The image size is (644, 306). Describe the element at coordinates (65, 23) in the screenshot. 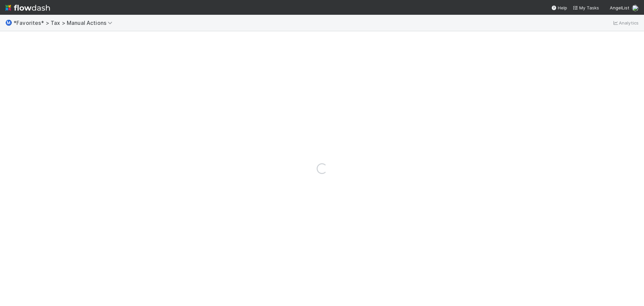

I see `span: *Favorites* > Tax > Manual Actions` at that location.